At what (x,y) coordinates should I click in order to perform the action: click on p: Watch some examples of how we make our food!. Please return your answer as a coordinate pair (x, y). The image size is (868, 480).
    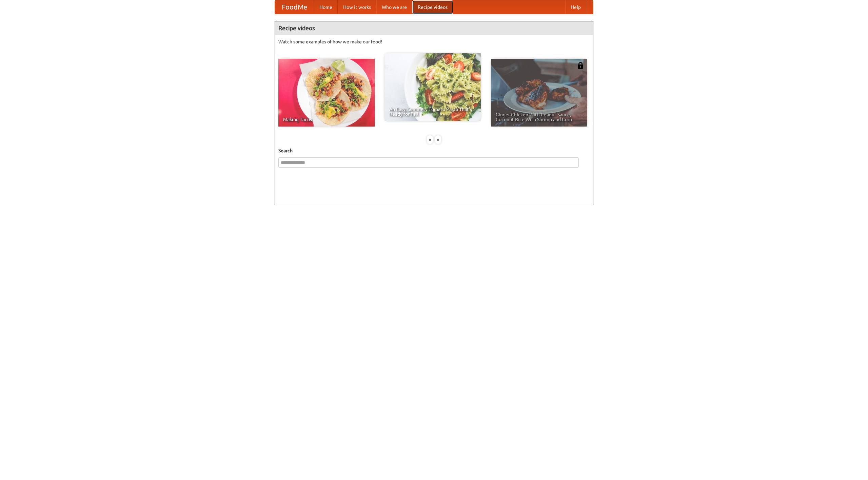
    Looking at the image, I should click on (434, 42).